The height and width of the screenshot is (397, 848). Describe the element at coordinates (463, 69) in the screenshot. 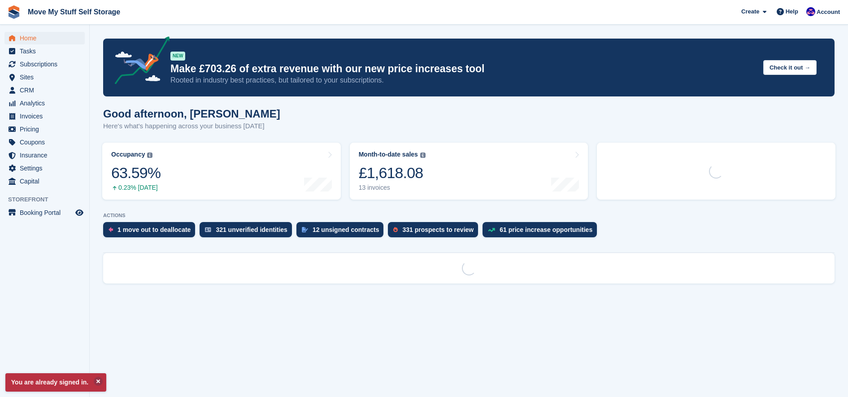

I see `p: Make £703.26 of extra revenue with our new price increases tool` at that location.